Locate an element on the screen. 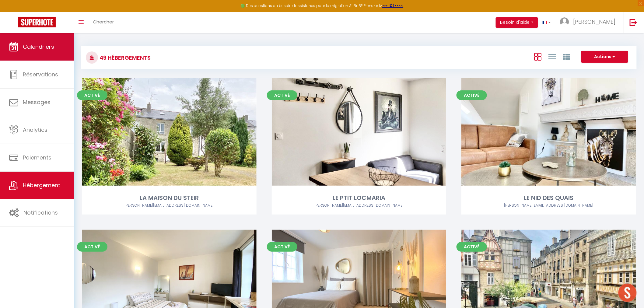  span: Notifications is located at coordinates (41, 212).